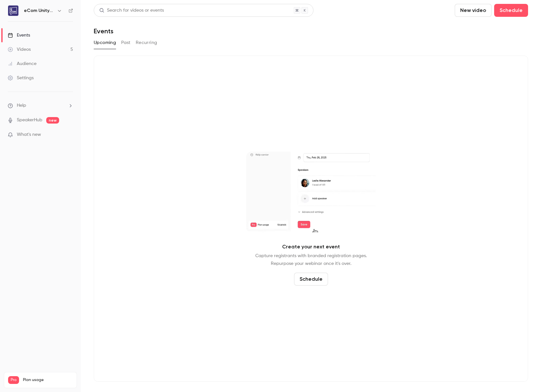 The height and width of the screenshot is (392, 541). What do you see at coordinates (53, 120) in the screenshot?
I see `span: new` at bounding box center [53, 120].